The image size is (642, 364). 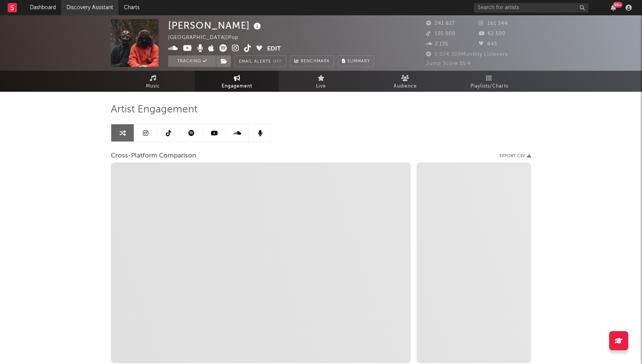 What do you see at coordinates (274, 49) in the screenshot?
I see `button: Edit` at bounding box center [274, 49].